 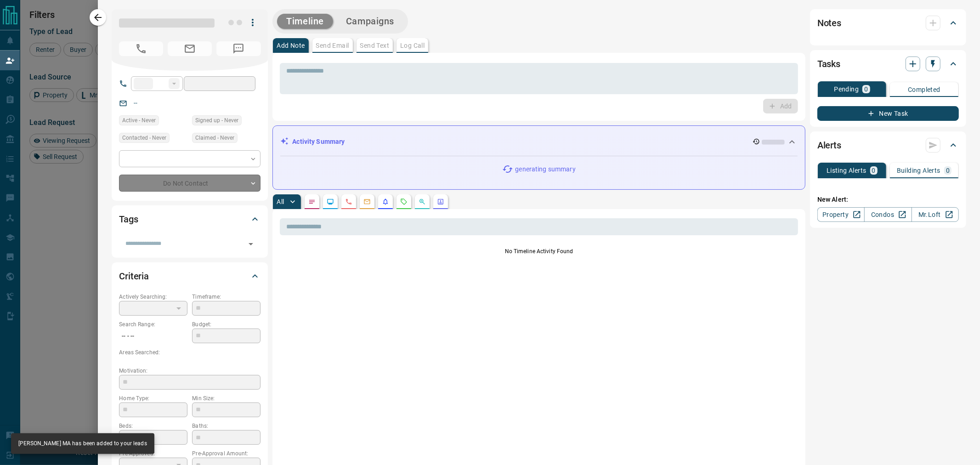 What do you see at coordinates (349, 201) in the screenshot?
I see `svg: Calls` at bounding box center [349, 201].